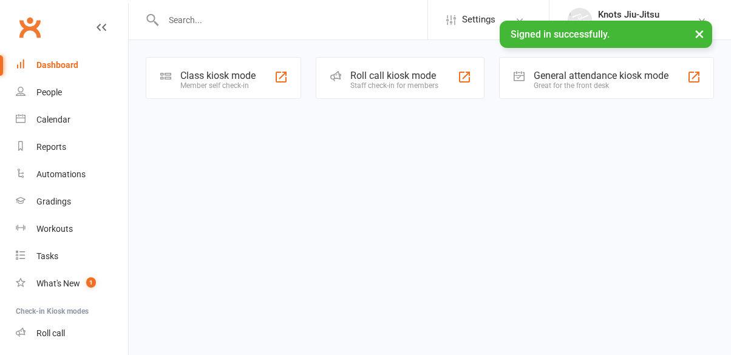  I want to click on input: Search..., so click(293, 20).